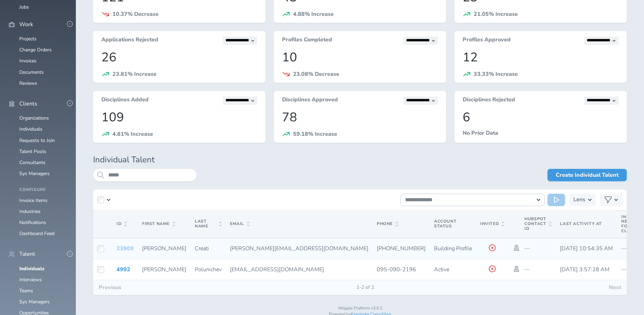 This screenshot has width=644, height=315. What do you see at coordinates (208, 270) in the screenshot?
I see `span: Polunichev` at bounding box center [208, 270].